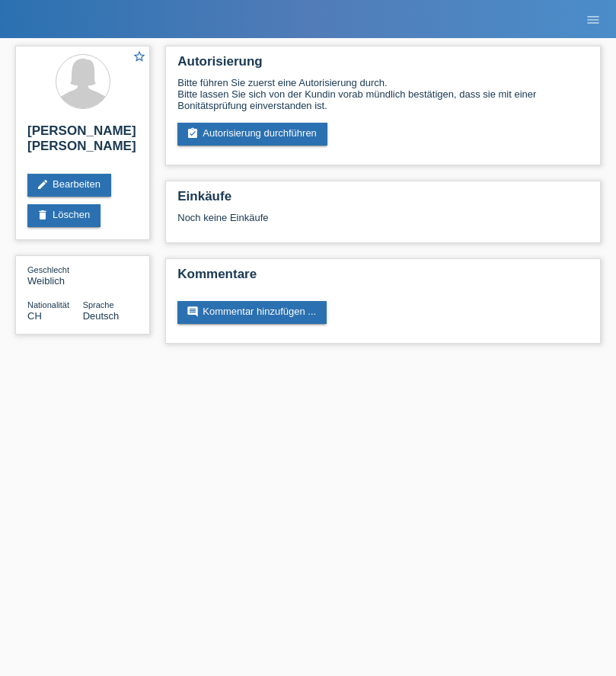  What do you see at coordinates (34, 315) in the screenshot?
I see `span: Schweiz` at bounding box center [34, 315].